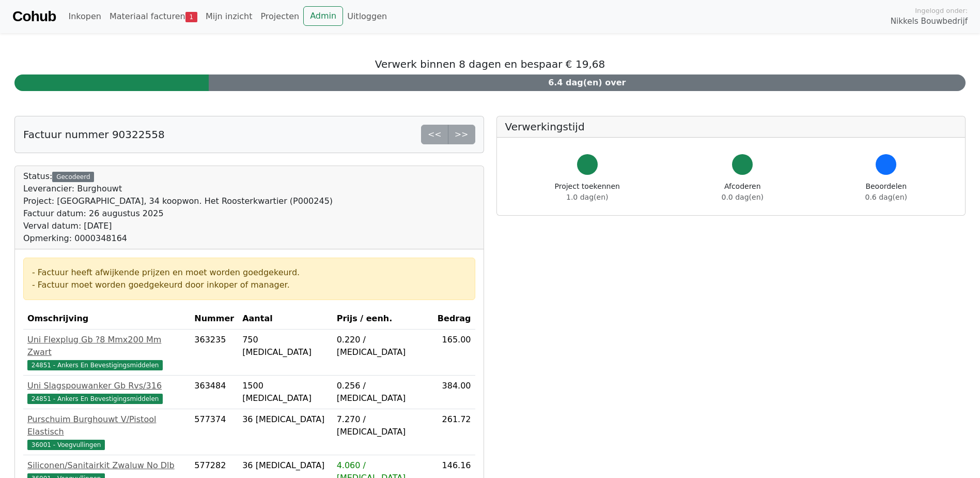 This screenshot has height=478, width=980. Describe the element at coordinates (178, 189) in the screenshot. I see `div: Leverancier: Burghouwt` at that location.